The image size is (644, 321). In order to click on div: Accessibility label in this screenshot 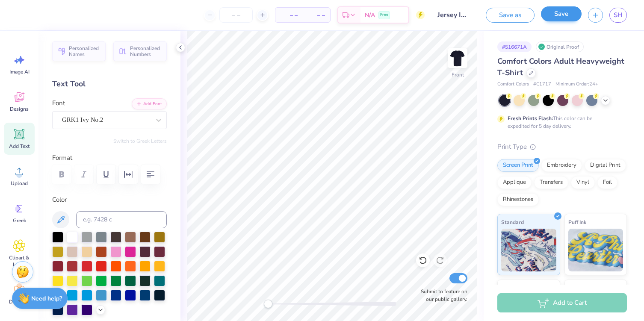, I will do `click(268, 304)`.